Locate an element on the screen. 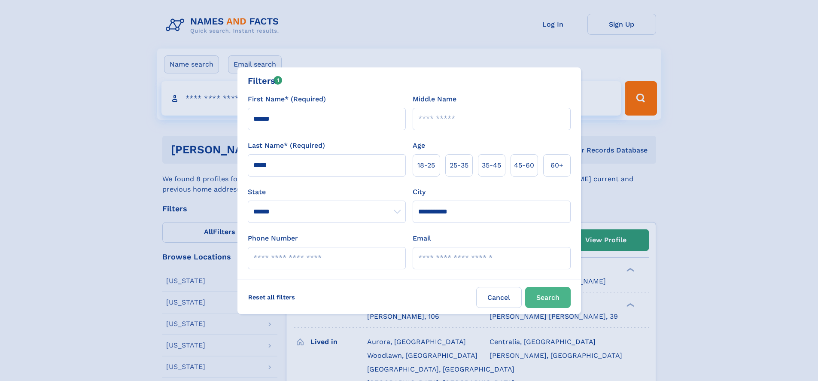 This screenshot has height=381, width=818. label: Last Name* (Required) is located at coordinates (287, 146).